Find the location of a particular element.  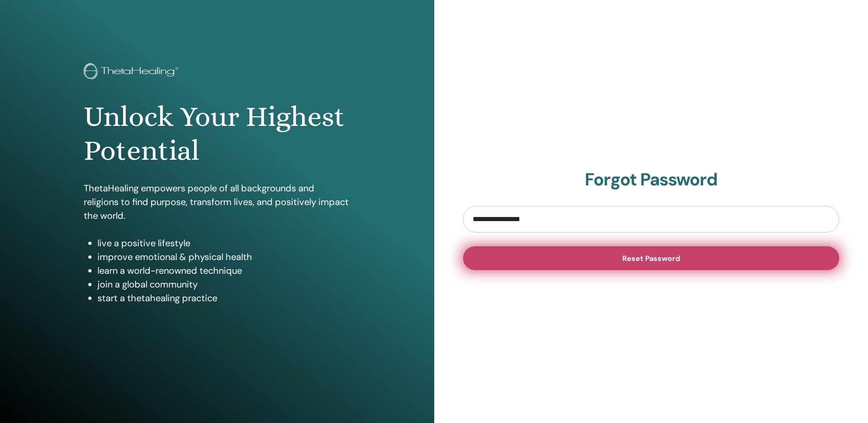

li: learn a world-renowned technique is located at coordinates (224, 271).